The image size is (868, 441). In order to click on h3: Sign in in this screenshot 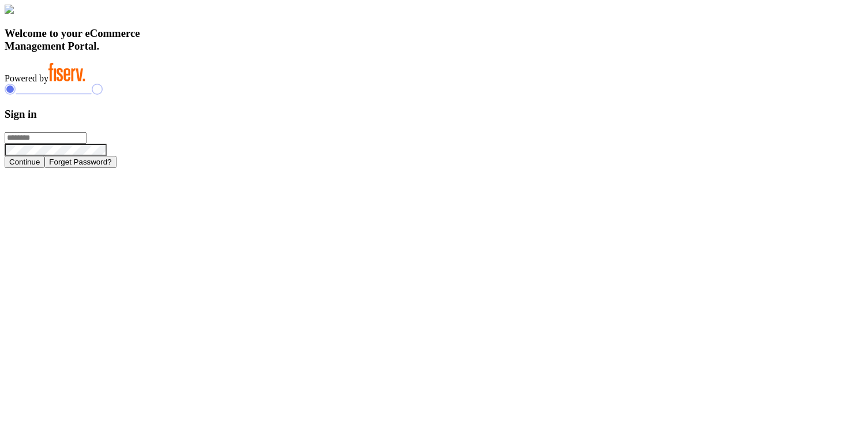, I will do `click(434, 114)`.